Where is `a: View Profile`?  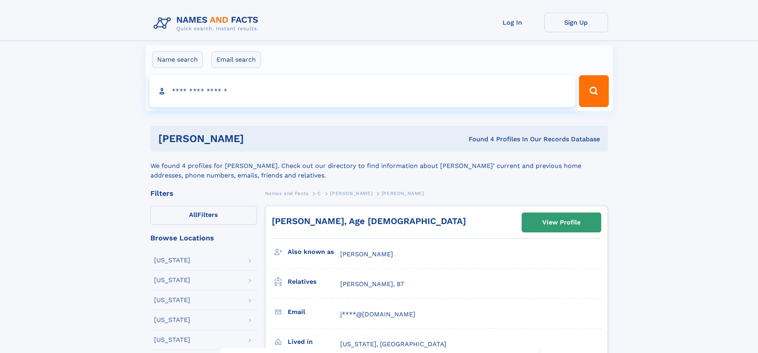 a: View Profile is located at coordinates (561, 222).